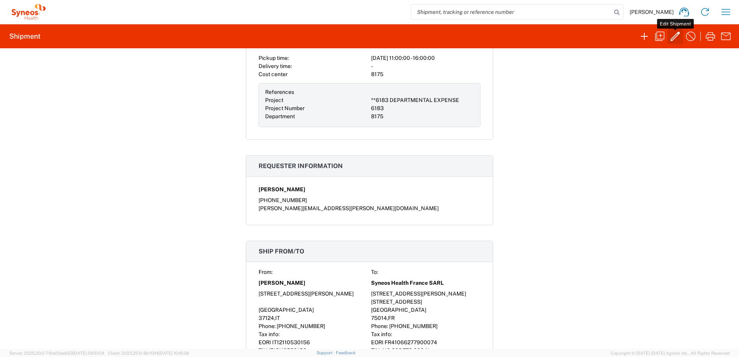 Image resolution: width=739 pixels, height=357 pixels. Describe the element at coordinates (273, 74) in the screenshot. I see `span: Cost center` at that location.